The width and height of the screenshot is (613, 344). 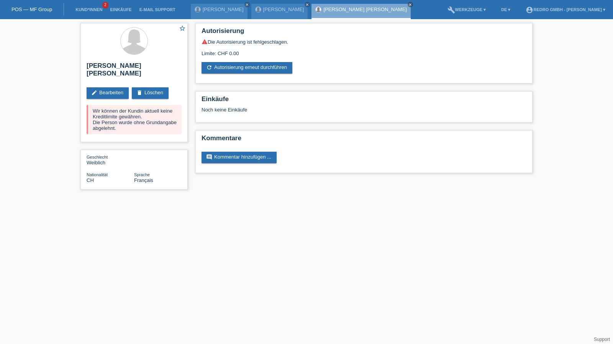 I want to click on div: Limite: CHF 0.00, so click(x=364, y=51).